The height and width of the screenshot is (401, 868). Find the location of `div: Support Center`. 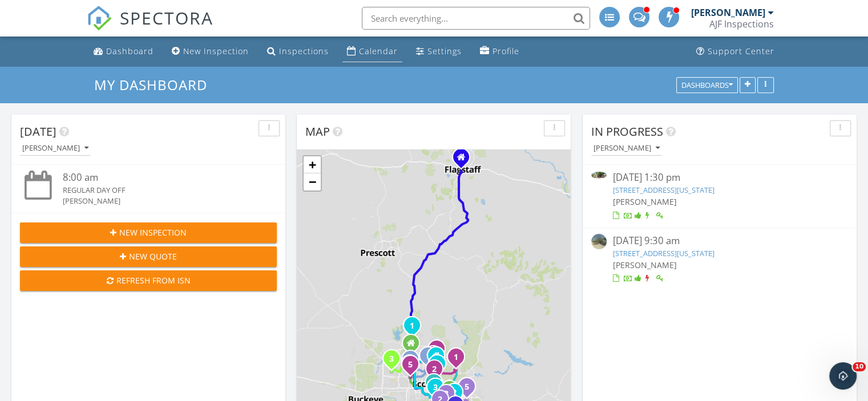

div: Support Center is located at coordinates (740, 50).